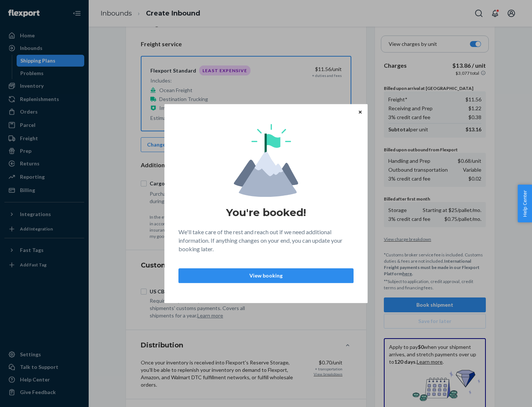 The width and height of the screenshot is (532, 407). Describe the element at coordinates (360, 112) in the screenshot. I see `button: Close` at that location.